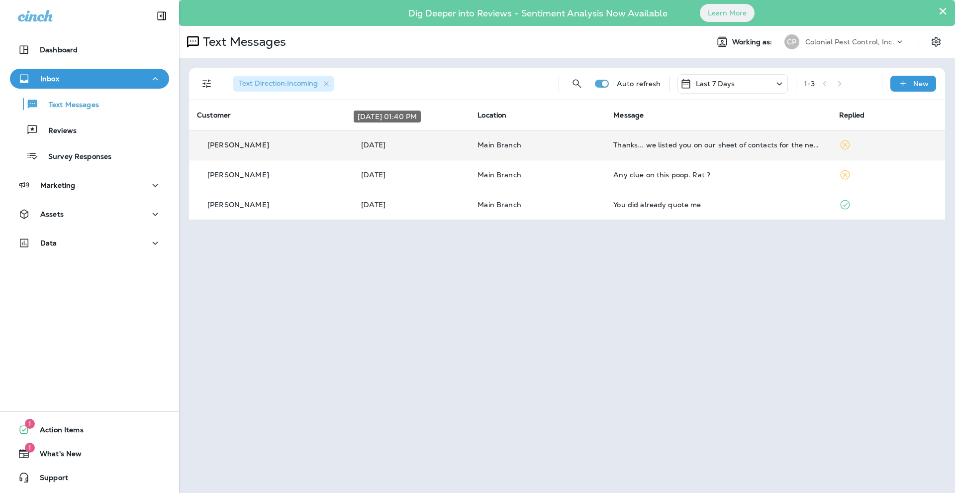  I want to click on p: Oct 2, 2025 04:38 PM, so click(412, 175).